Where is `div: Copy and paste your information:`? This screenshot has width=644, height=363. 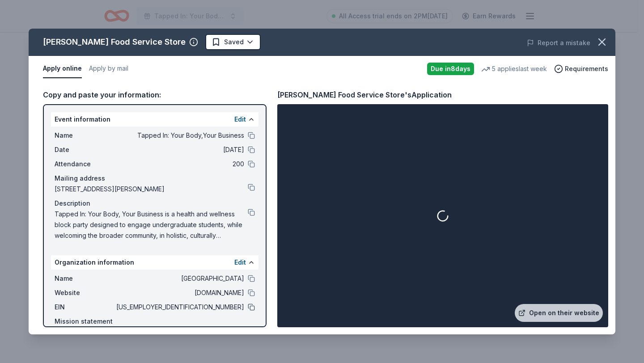
div: Copy and paste your information: is located at coordinates (155, 95).